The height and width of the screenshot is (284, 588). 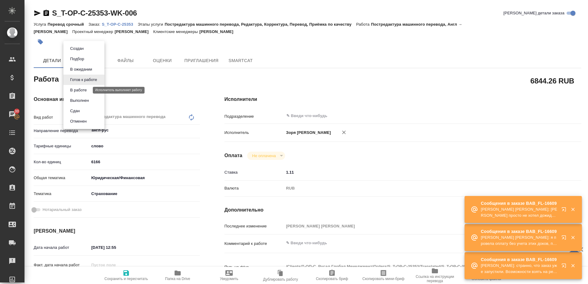 I want to click on button: Готов к работе, so click(x=84, y=80).